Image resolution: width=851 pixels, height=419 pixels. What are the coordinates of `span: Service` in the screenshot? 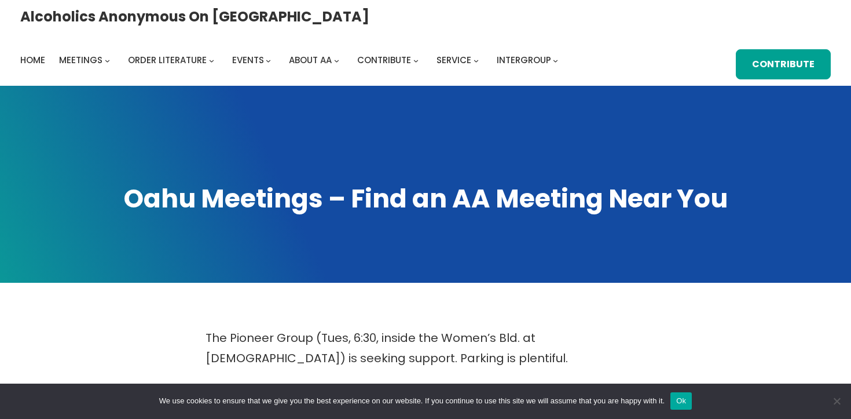 It's located at (454, 60).